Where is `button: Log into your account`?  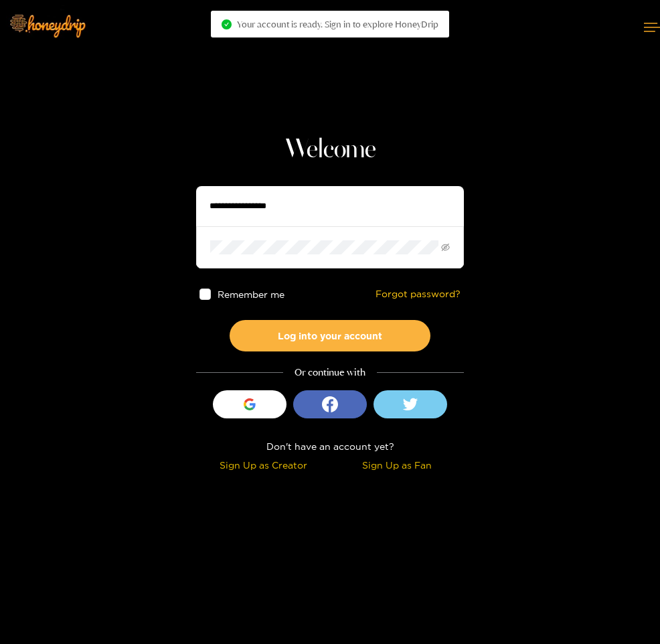
button: Log into your account is located at coordinates (330, 335).